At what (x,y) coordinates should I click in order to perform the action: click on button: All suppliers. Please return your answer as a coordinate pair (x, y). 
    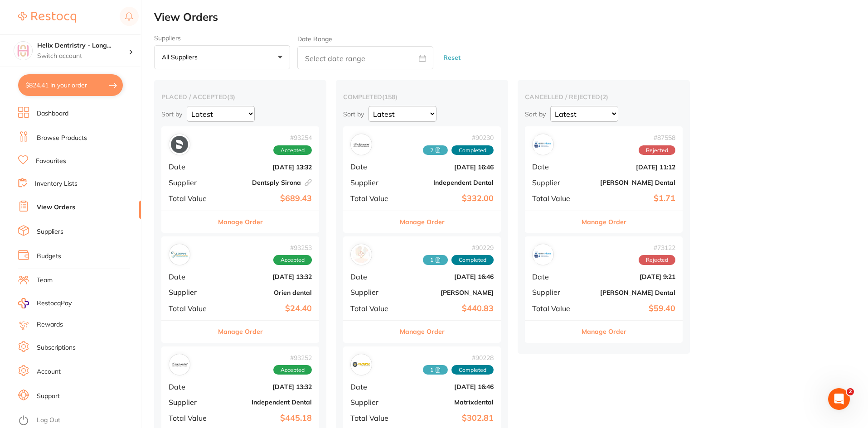
    Looking at the image, I should click on (222, 57).